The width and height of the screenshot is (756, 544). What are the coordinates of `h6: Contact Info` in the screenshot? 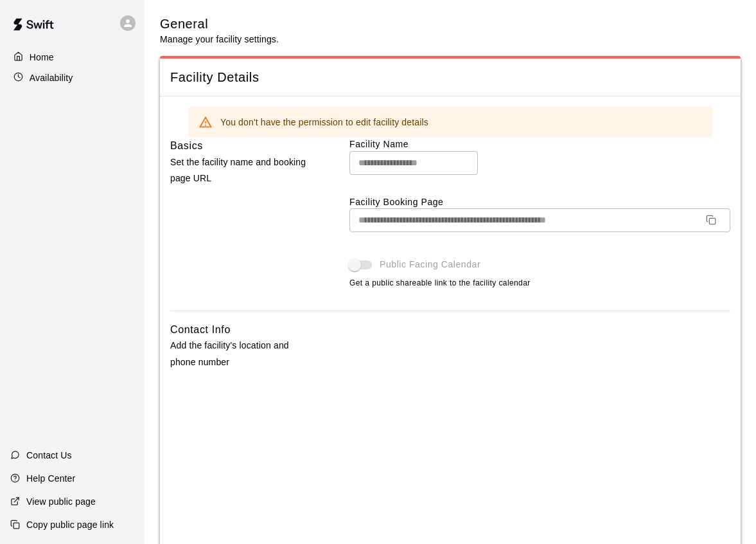 It's located at (200, 330).